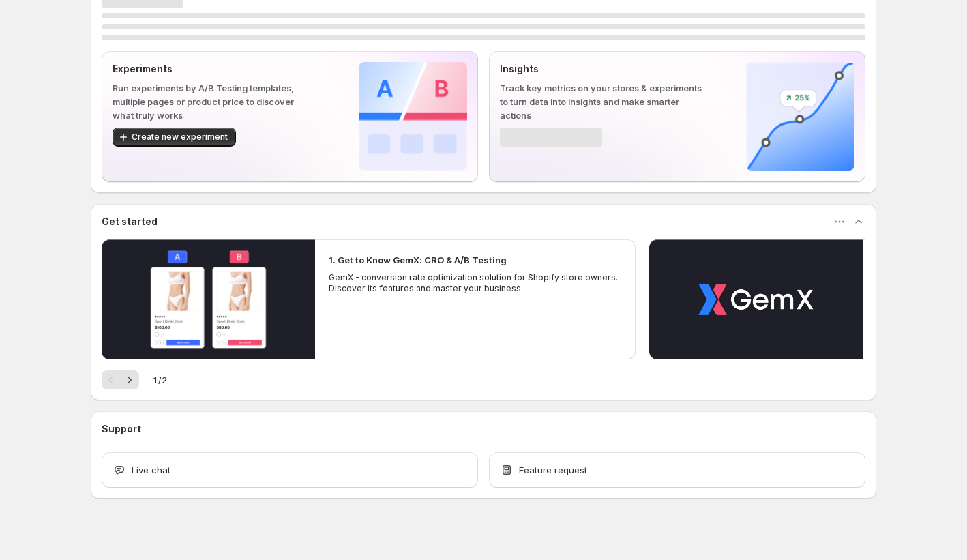 Image resolution: width=967 pixels, height=560 pixels. Describe the element at coordinates (412, 116) in the screenshot. I see `img: Experiments` at that location.